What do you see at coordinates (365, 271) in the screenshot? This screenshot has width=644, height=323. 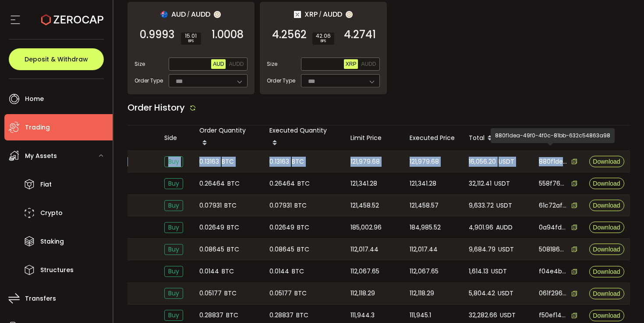 I see `span: 112,067.65` at bounding box center [365, 271].